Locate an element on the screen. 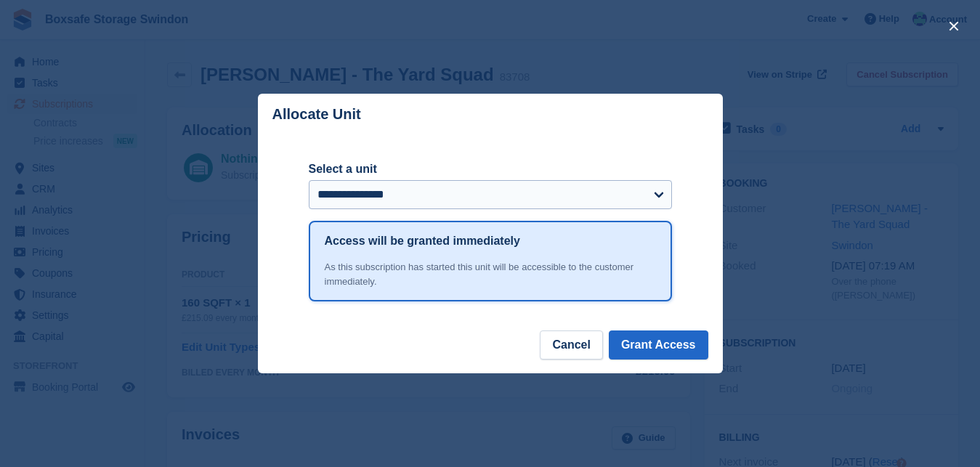 Image resolution: width=980 pixels, height=467 pixels. button: Grant Access is located at coordinates (659, 345).